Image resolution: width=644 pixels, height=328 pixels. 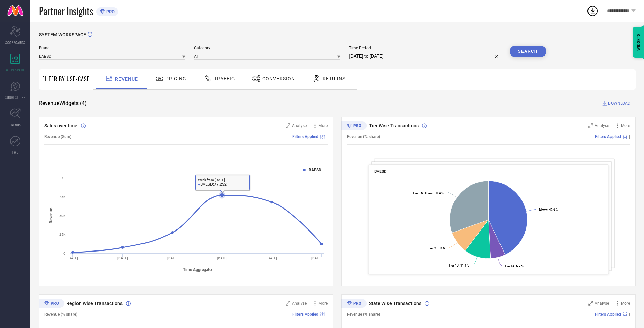 I want to click on text: : 9.3 %, so click(x=437, y=248).